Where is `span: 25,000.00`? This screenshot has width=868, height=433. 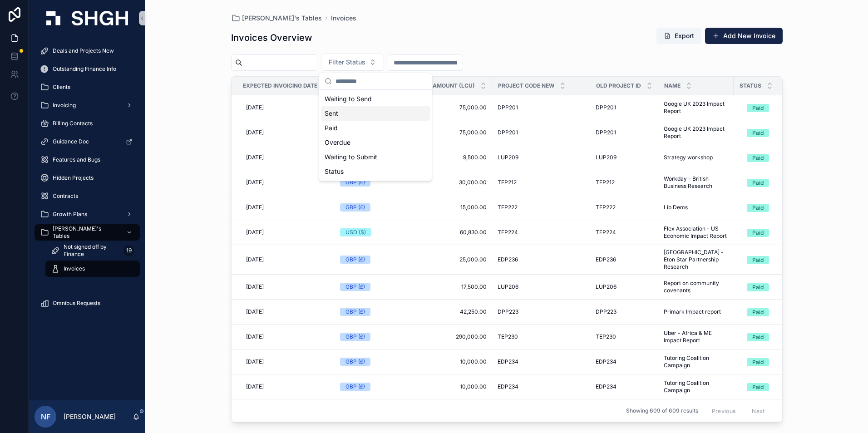
span: 25,000.00 is located at coordinates (455, 260).